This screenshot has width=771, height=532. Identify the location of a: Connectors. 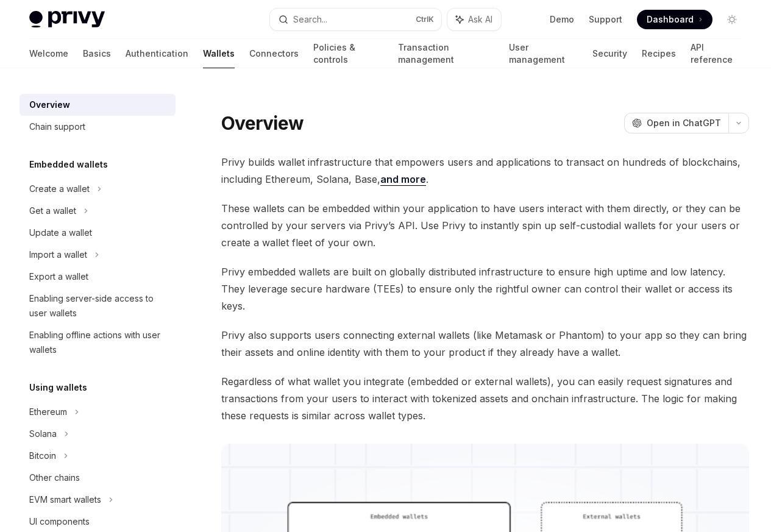
(274, 53).